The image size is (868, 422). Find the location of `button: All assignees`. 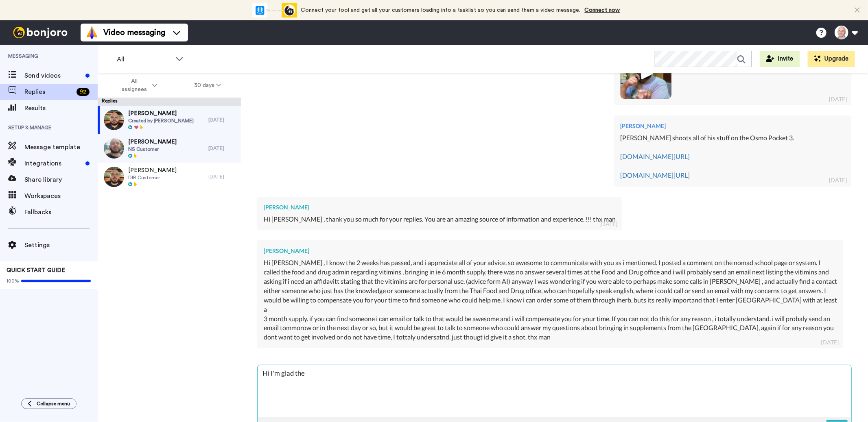

button: All assignees is located at coordinates (138, 86).